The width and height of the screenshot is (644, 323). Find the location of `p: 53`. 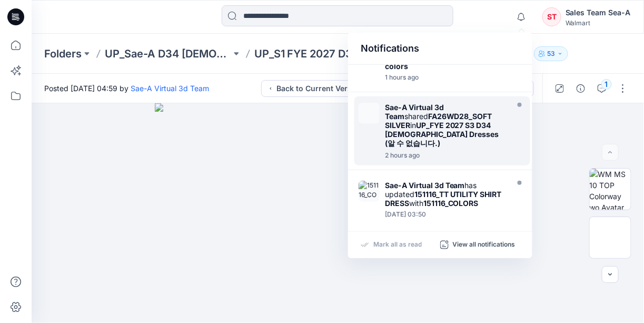

p: 53 is located at coordinates (551, 54).